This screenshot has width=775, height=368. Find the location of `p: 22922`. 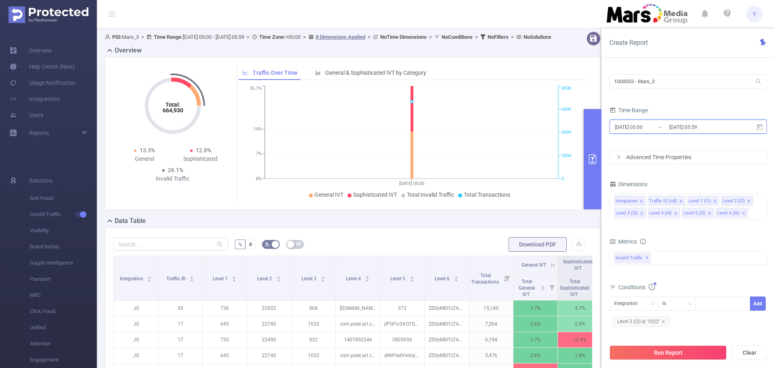

p: 22922 is located at coordinates (269, 308).